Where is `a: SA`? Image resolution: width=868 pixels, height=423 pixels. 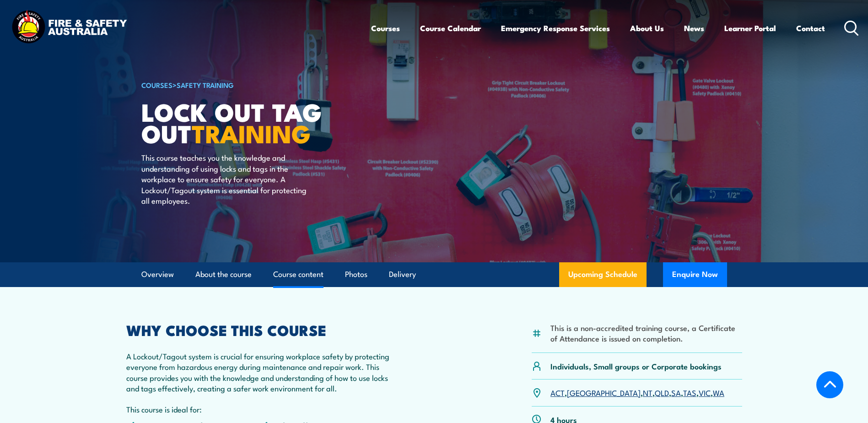
a: SA is located at coordinates (676, 392).